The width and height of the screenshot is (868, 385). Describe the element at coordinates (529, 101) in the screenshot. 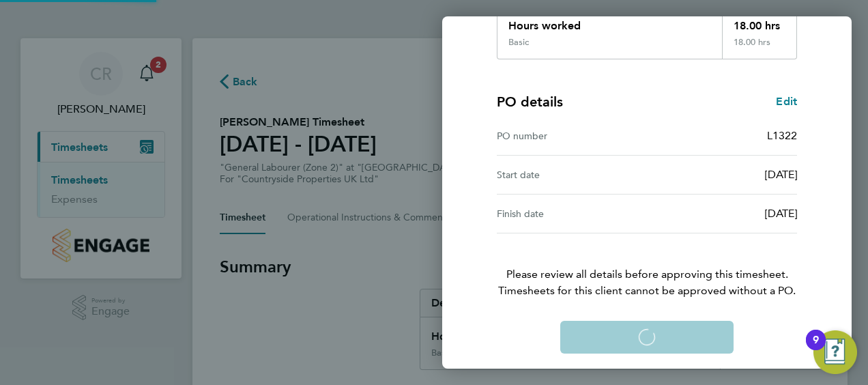

I see `h4: PO details` at that location.